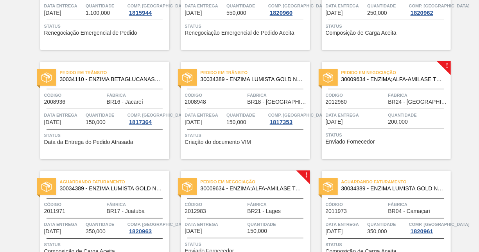  I want to click on span: 30034110 - ENZIMA BETAGLUCANASE ULTRAFLO PRIME, so click(111, 79).